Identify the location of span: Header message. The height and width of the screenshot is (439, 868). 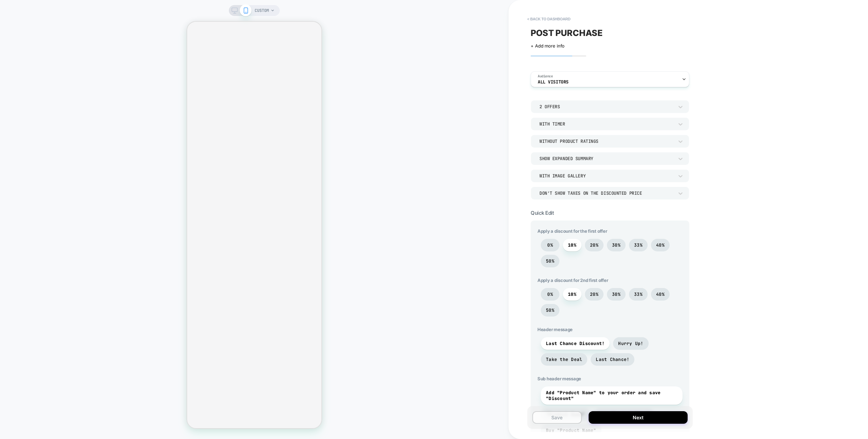
(610, 329).